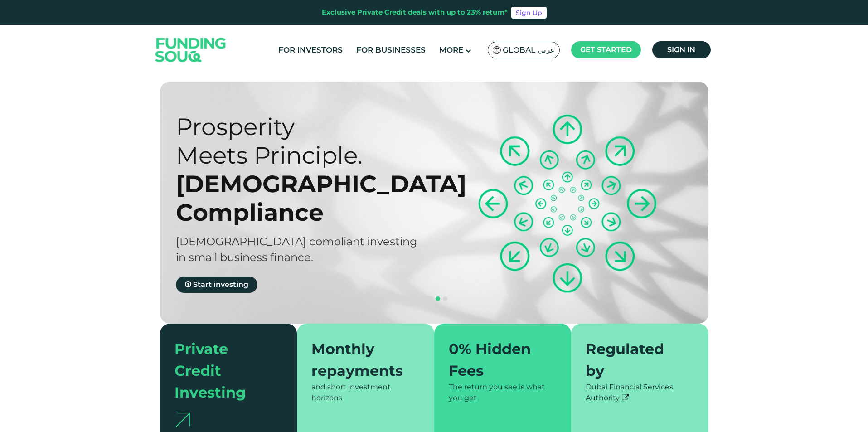  Describe the element at coordinates (681, 50) in the screenshot. I see `a: Sign in` at that location.